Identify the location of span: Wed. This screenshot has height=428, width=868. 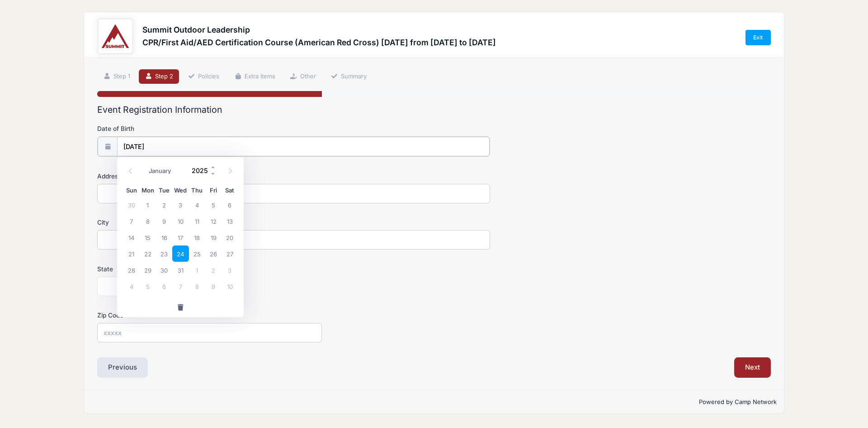
(180, 190).